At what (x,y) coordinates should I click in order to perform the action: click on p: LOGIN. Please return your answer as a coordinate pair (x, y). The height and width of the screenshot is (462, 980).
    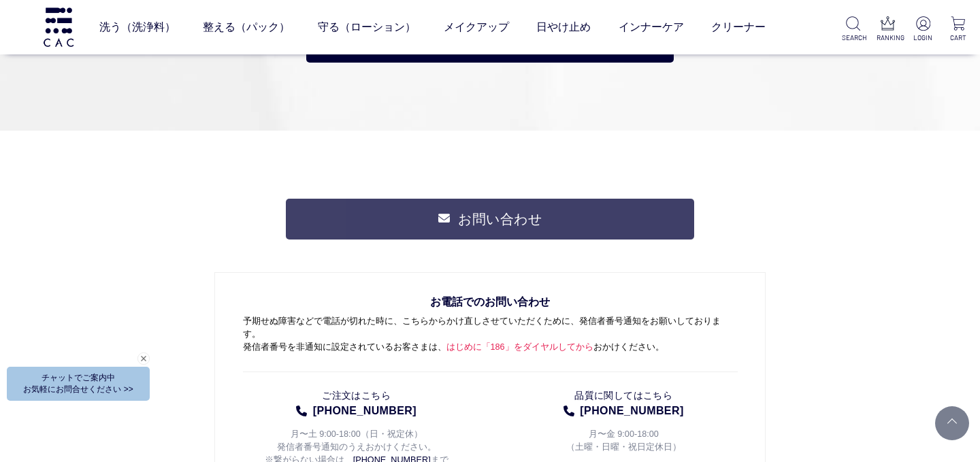
    Looking at the image, I should click on (923, 38).